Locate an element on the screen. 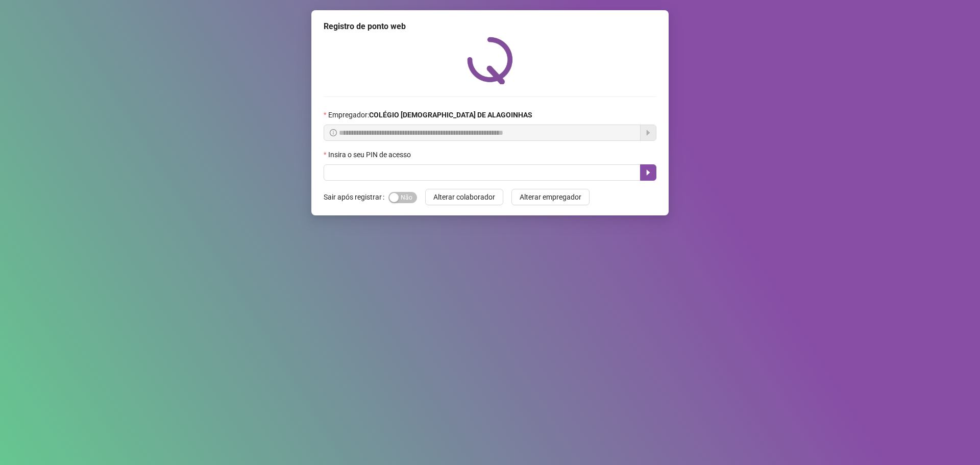  span: Alterar empregador is located at coordinates (551, 197).